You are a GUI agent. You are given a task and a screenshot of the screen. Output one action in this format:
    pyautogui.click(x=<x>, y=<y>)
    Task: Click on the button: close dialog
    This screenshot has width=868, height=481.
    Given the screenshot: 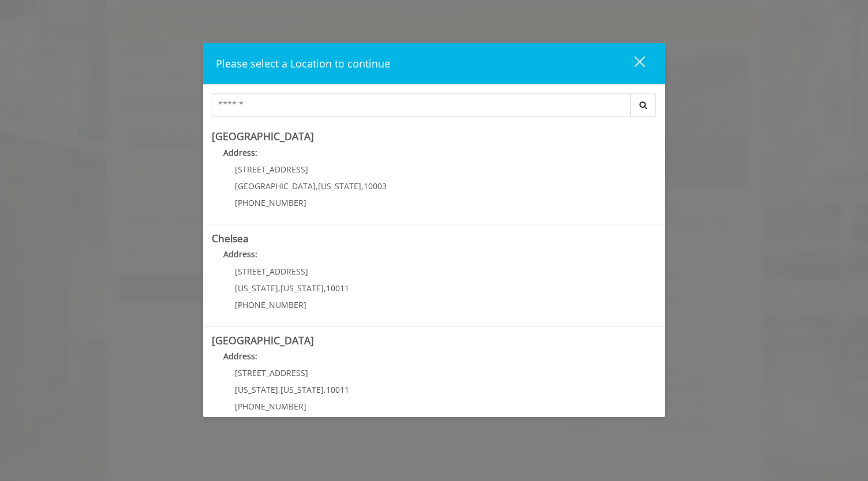 What is the action you would take?
    pyautogui.click(x=633, y=63)
    